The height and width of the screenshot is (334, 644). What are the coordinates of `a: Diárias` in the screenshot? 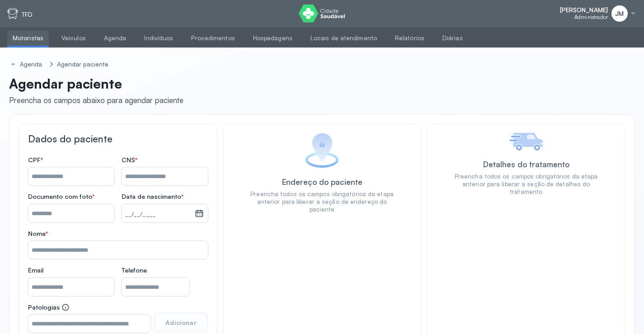 It's located at (453, 38).